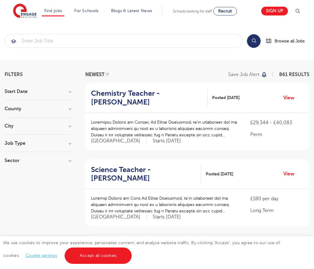 The width and height of the screenshot is (314, 269). Describe the element at coordinates (289, 41) in the screenshot. I see `span: Browse all Jobs` at that location.